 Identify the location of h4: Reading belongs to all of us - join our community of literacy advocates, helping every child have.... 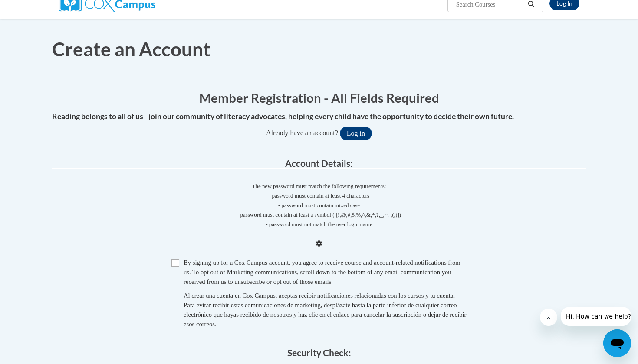
(319, 117).